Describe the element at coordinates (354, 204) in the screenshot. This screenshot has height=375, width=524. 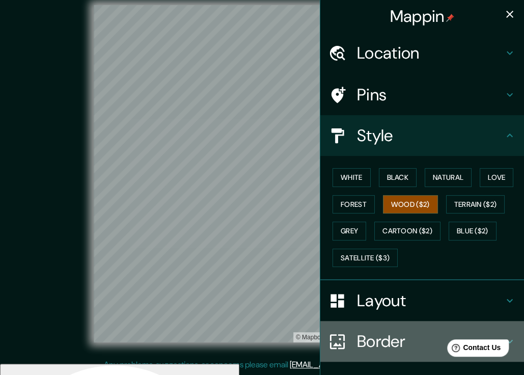
I see `button: Forest` at that location.